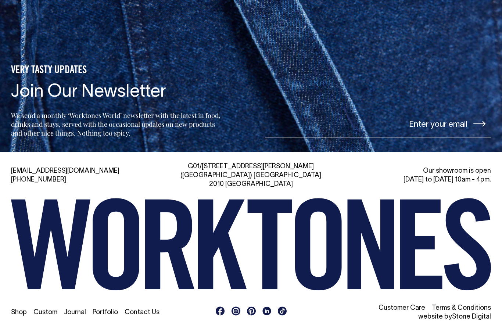  Describe the element at coordinates (75, 312) in the screenshot. I see `a: Journal` at that location.